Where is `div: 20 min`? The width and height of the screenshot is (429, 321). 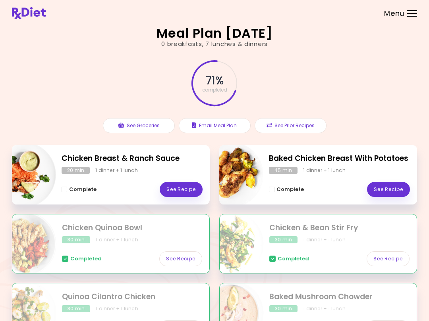
div: 20 min is located at coordinates (75, 171).